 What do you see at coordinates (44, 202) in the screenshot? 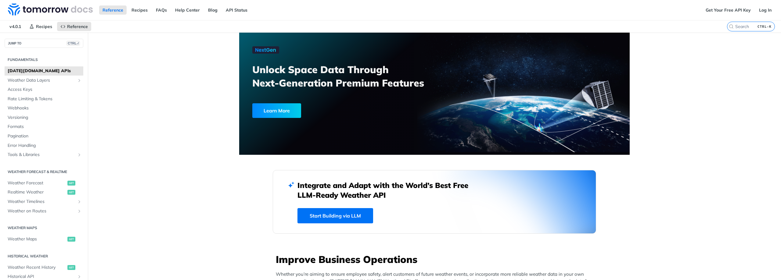
I see `a: Weather TimelinesShow subpages for Weather Timelines` at bounding box center [44, 202].